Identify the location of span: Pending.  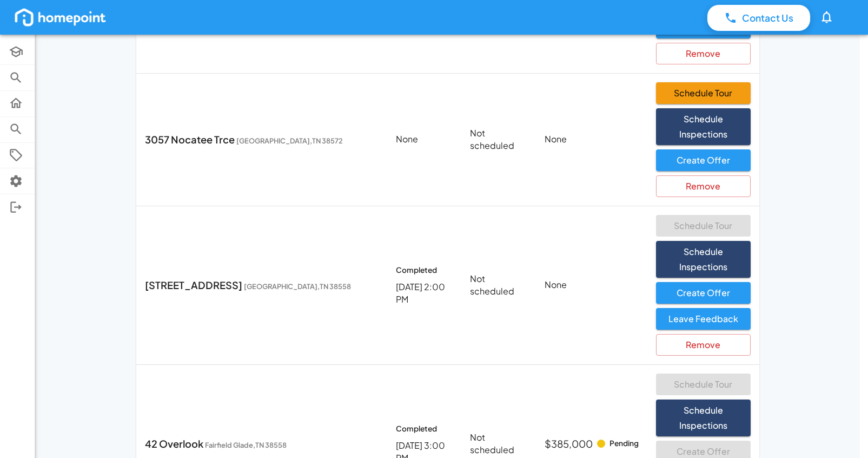
(624, 443).